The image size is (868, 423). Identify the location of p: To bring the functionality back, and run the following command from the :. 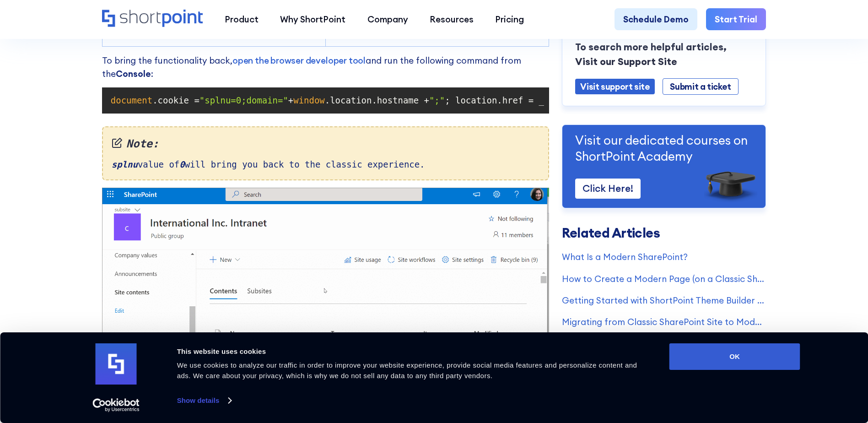
(326, 67).